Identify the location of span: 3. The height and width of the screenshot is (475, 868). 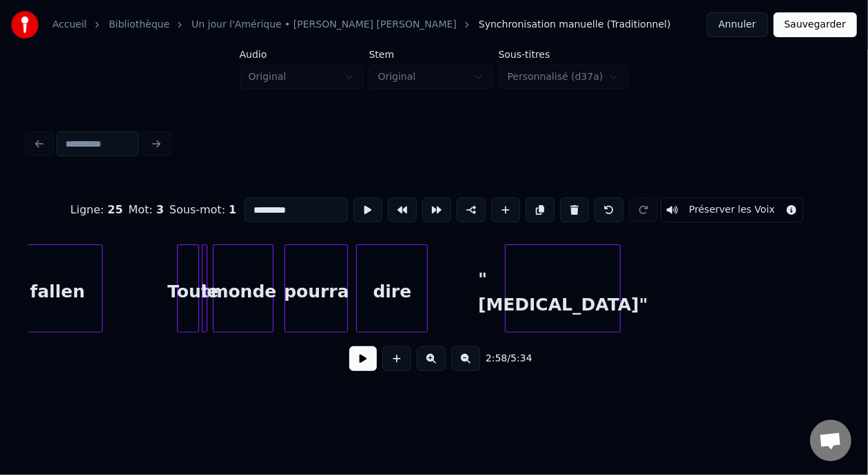
(160, 209).